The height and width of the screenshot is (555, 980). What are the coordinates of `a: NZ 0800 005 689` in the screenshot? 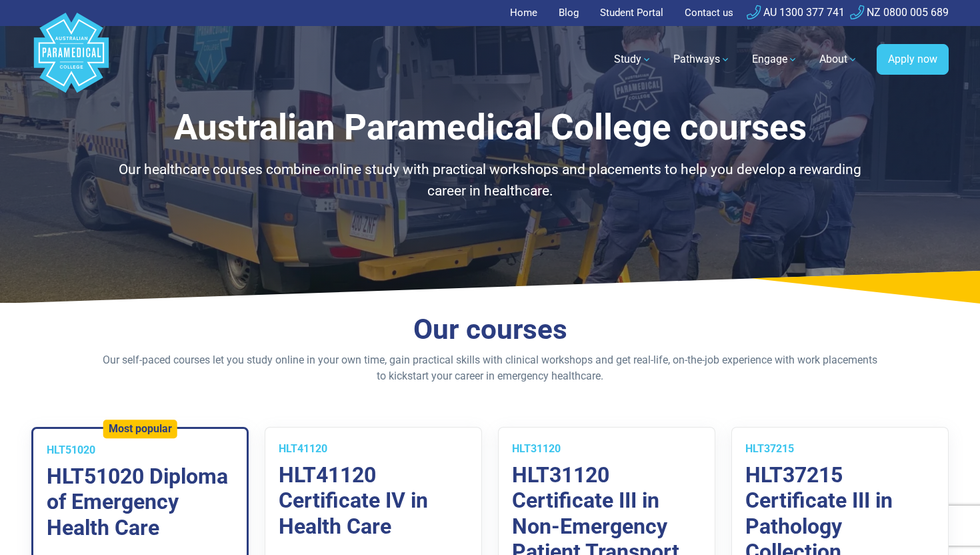 It's located at (899, 12).